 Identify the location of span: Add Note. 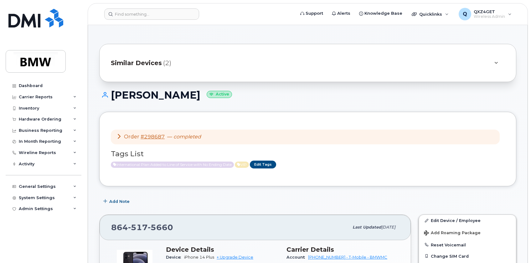
(119, 201).